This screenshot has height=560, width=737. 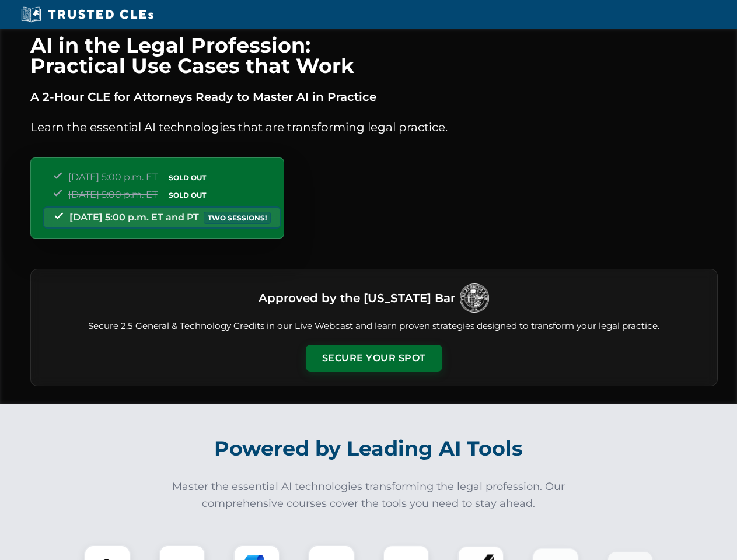 What do you see at coordinates (368, 448) in the screenshot?
I see `h2: Powered by Leading AI Tools` at bounding box center [368, 448].